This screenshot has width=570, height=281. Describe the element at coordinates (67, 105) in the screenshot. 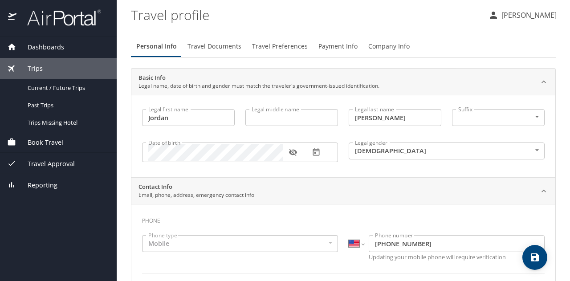

I see `span: Past Trips` at that location.